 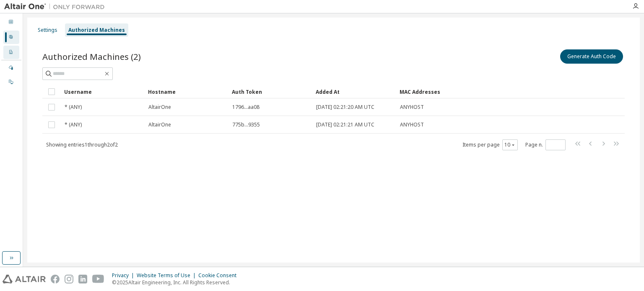 What do you see at coordinates (96, 30) in the screenshot?
I see `div: Authorized Machines` at bounding box center [96, 30].